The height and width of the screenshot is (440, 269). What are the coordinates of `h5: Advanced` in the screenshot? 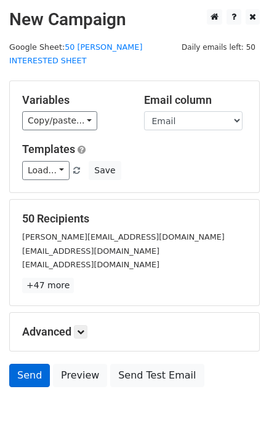 It's located at (134, 332).